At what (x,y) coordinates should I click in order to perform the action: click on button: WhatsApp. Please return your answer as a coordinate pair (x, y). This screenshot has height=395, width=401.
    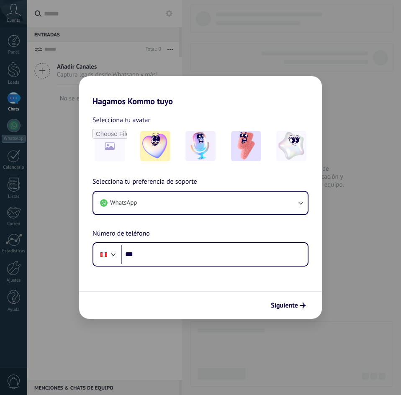
    Looking at the image, I should click on (200, 203).